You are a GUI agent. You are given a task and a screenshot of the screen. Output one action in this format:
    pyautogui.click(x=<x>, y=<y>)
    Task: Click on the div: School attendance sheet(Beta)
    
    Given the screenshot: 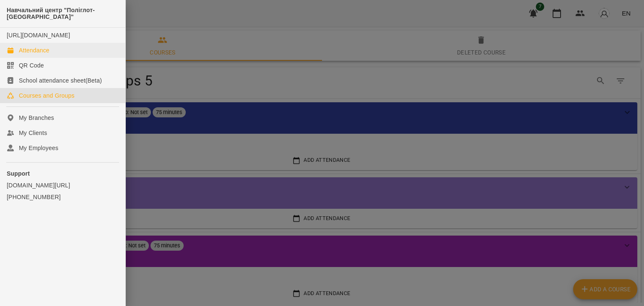 What is the action you would take?
    pyautogui.click(x=61, y=81)
    